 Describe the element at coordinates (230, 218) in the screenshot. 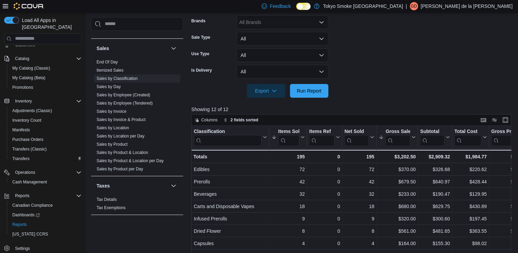

I see `div: Infused Prerolls` at that location.